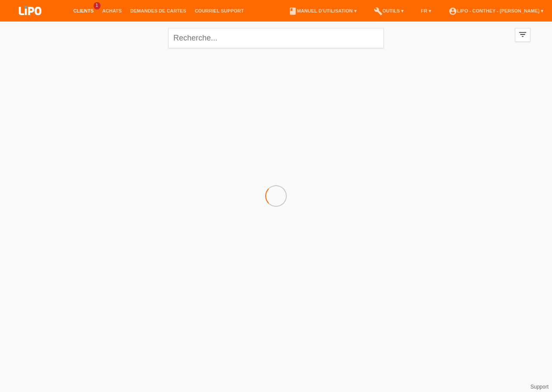 This screenshot has height=392, width=552. I want to click on a: FR ▾, so click(426, 11).